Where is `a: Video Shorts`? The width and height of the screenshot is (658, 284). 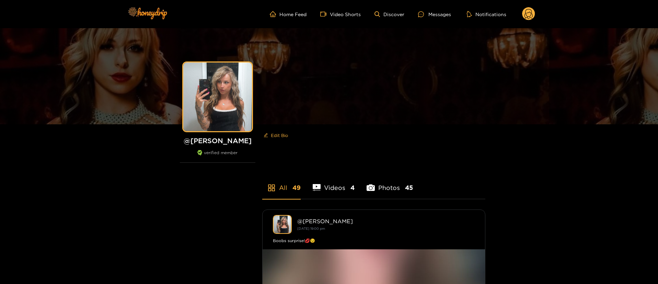 a: Video Shorts is located at coordinates (340, 14).